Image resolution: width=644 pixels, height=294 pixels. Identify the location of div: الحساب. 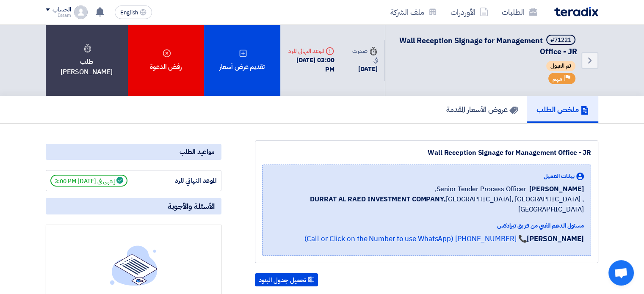
(61, 10).